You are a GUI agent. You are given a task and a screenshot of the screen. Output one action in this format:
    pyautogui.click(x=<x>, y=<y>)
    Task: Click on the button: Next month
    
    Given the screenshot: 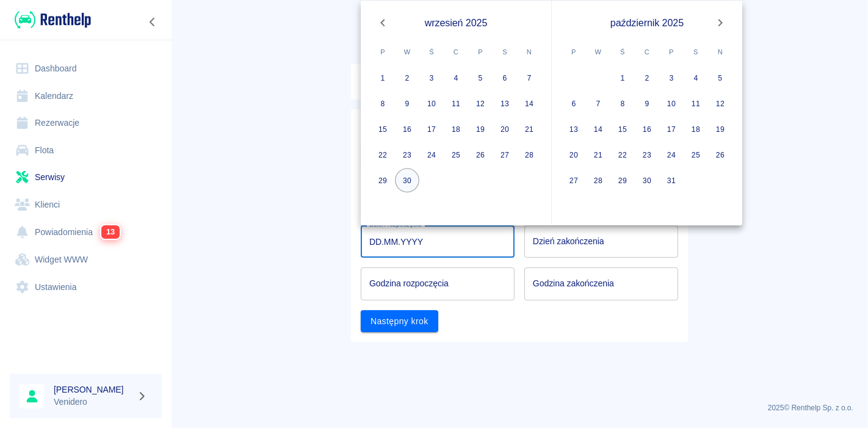 What is the action you would take?
    pyautogui.click(x=720, y=23)
    